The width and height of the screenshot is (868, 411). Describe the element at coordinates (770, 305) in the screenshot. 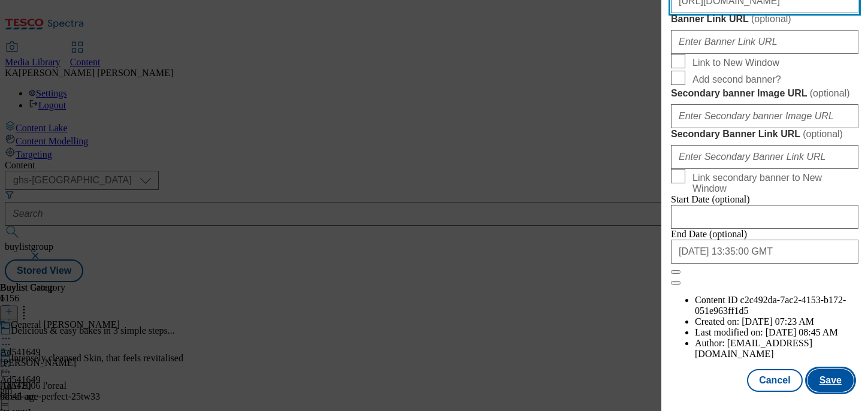

I see `span: c2c492da-7ac2-4153-b172-051e963ff1d5` at that location.